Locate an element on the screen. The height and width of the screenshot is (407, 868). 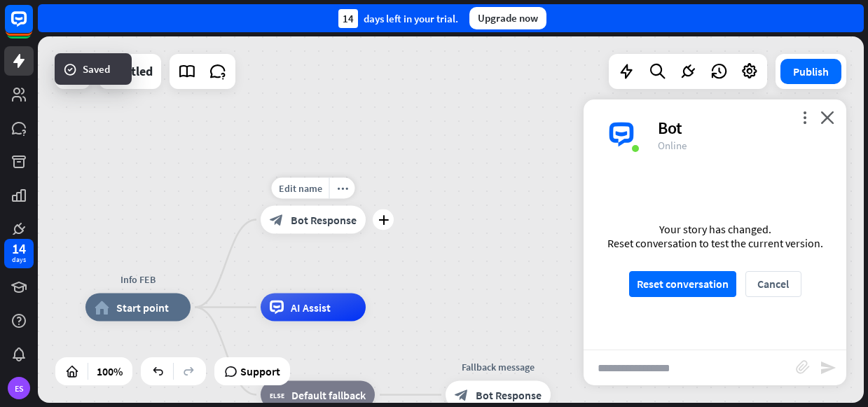
div: Untitled is located at coordinates (129, 72).